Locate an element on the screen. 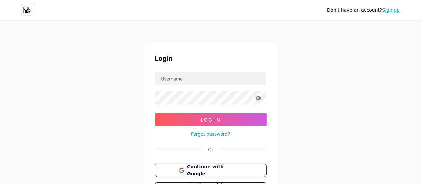  button: Continue with Google is located at coordinates (211, 170).